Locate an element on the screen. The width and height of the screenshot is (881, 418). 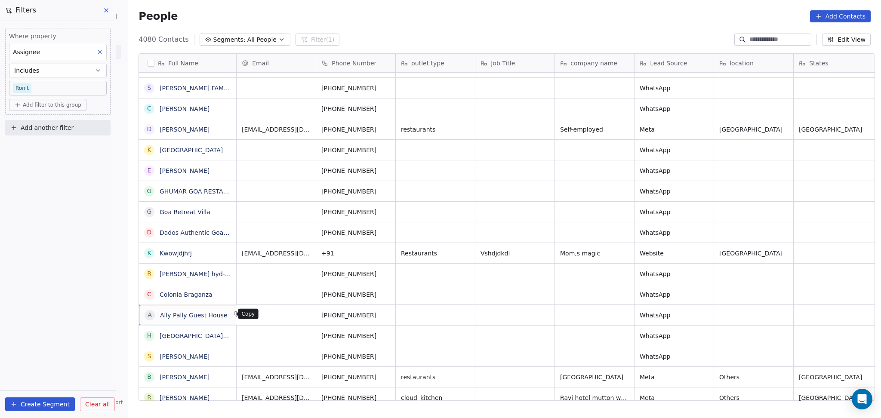
span: States is located at coordinates (819, 63).